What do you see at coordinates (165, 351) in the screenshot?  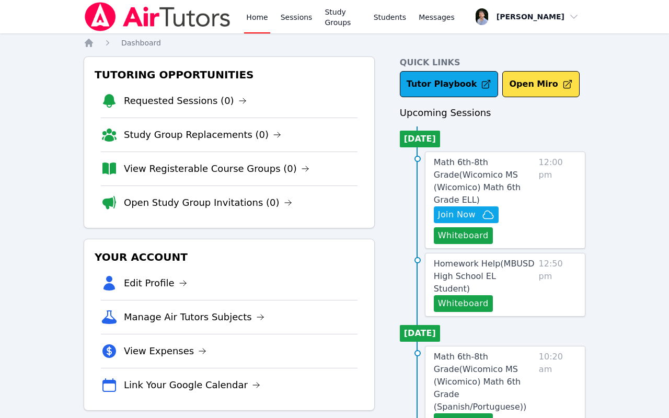 I see `a: View Expenses` at bounding box center [165, 351].